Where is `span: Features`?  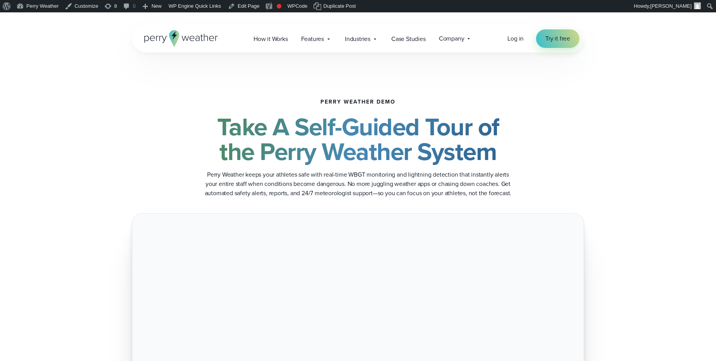
span: Features is located at coordinates (312, 39).